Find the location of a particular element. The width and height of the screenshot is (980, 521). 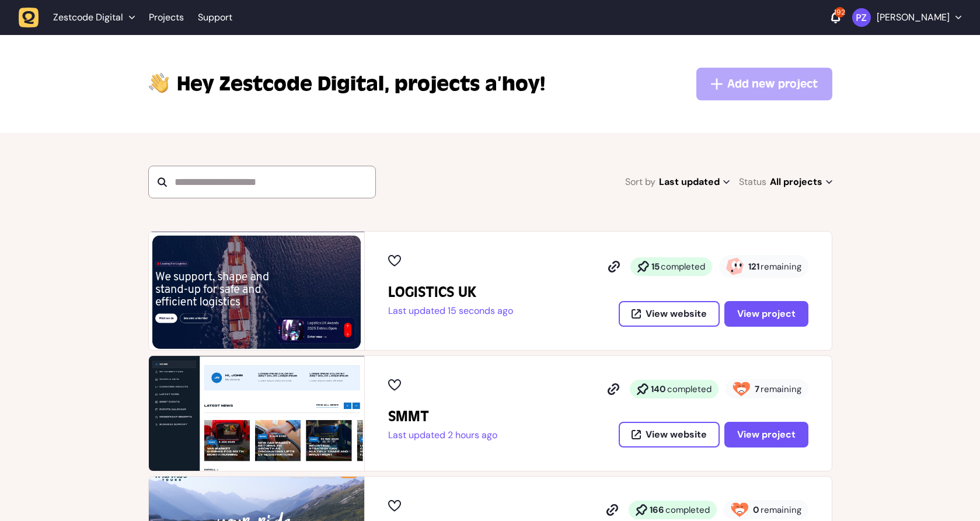

strong: 0 is located at coordinates (756, 510).